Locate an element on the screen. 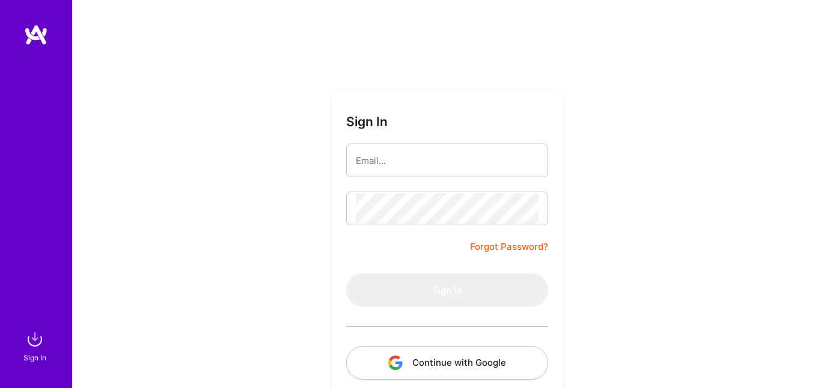  button: Sign In is located at coordinates (447, 290).